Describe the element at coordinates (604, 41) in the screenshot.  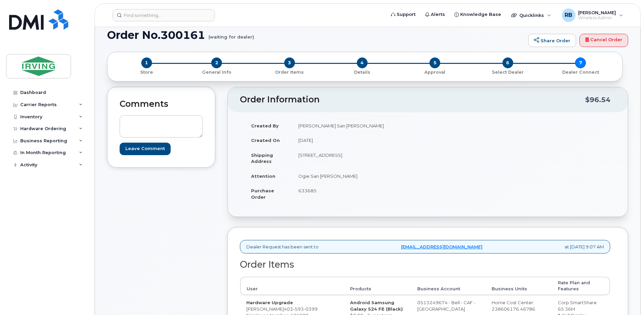
I see `a: Cancel Order` at that location.